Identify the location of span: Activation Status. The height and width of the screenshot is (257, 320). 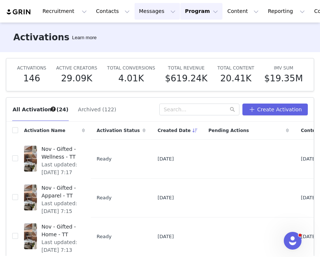
(118, 130).